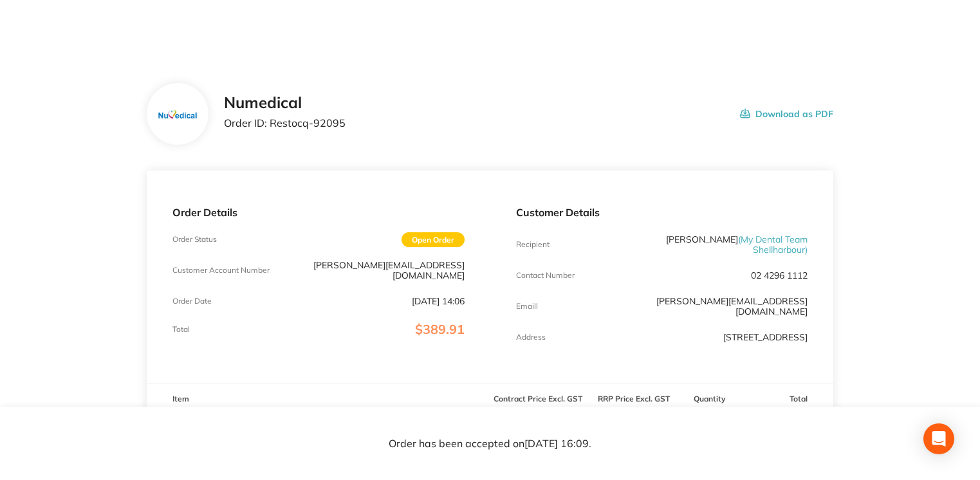 This screenshot has width=980, height=480. Describe the element at coordinates (284, 103) in the screenshot. I see `h2: Numedical` at that location.